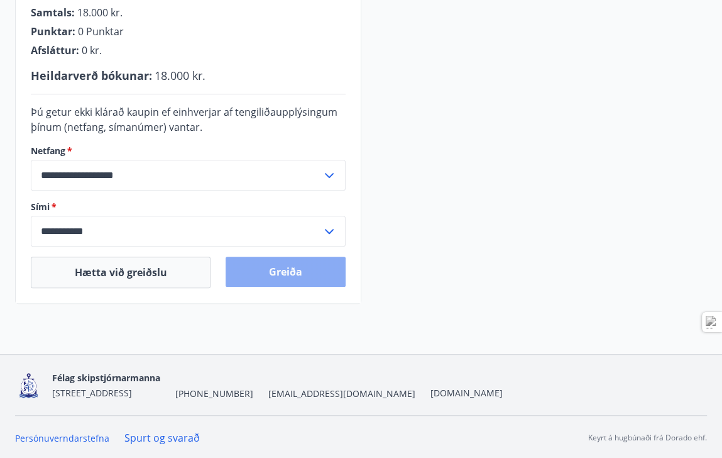 The height and width of the screenshot is (458, 722). I want to click on span: Afsláttur :, so click(55, 50).